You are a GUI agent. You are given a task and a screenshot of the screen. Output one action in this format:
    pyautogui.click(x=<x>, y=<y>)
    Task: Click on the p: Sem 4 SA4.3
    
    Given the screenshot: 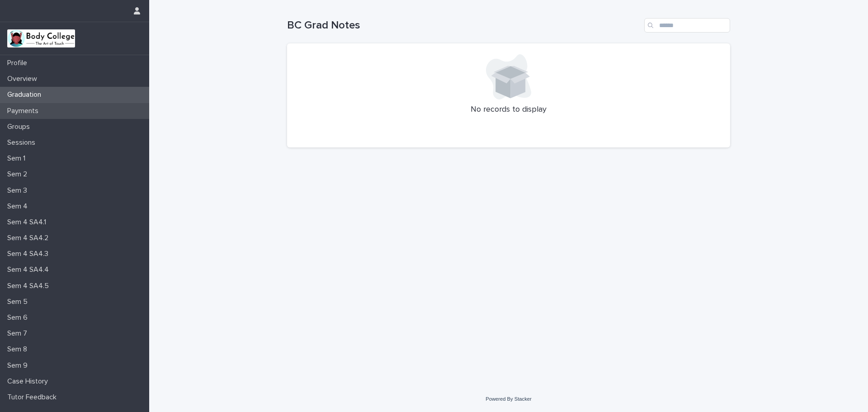 What is the action you would take?
    pyautogui.click(x=29, y=254)
    